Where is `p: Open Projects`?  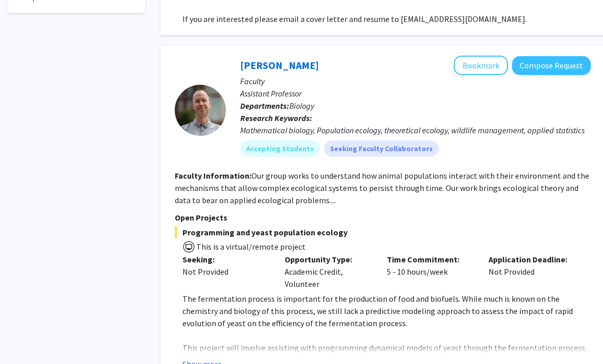
p: Open Projects is located at coordinates (382, 217).